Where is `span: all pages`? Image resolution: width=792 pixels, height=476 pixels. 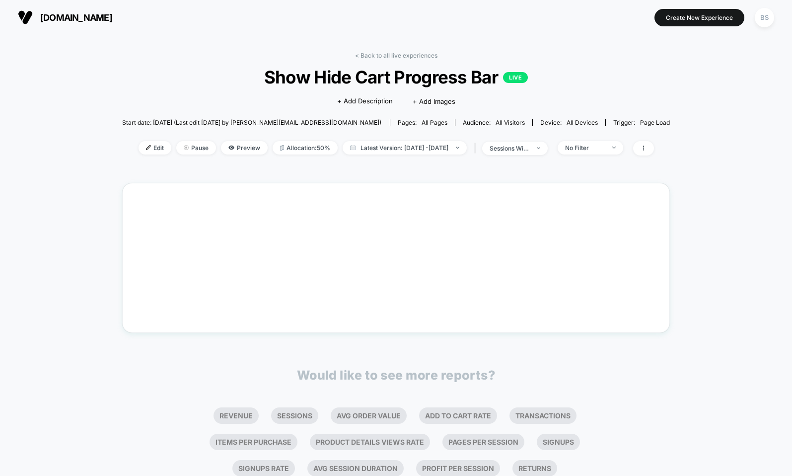 span: all pages is located at coordinates (434, 122).